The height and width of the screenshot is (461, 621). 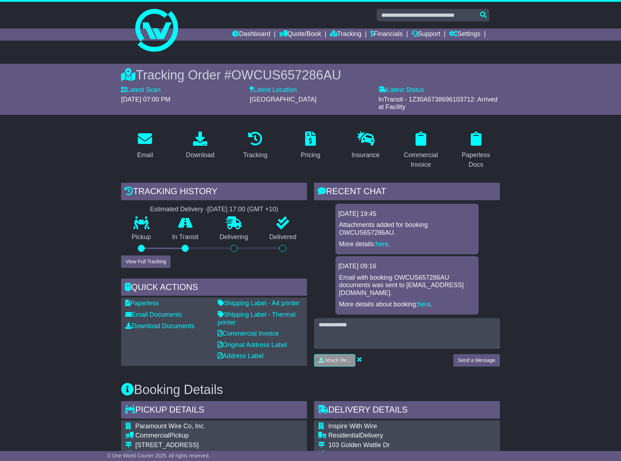 What do you see at coordinates (214, 288) in the screenshot?
I see `div: Quick Actions` at bounding box center [214, 288].